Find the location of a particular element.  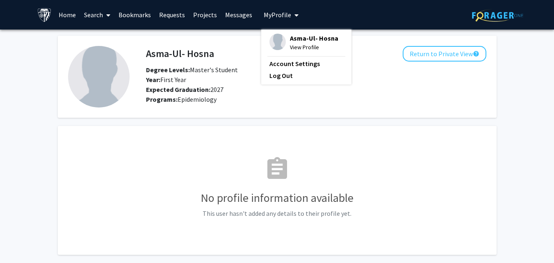

b: Programs: is located at coordinates (162, 99).